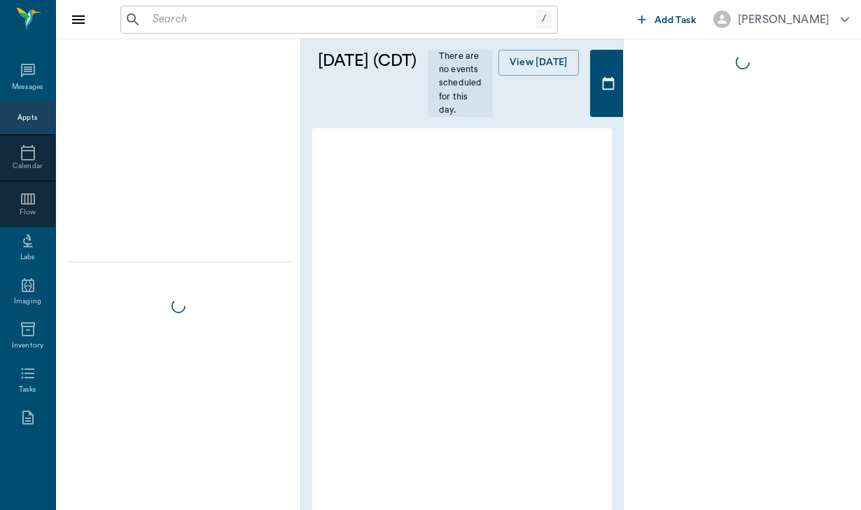 This screenshot has height=510, width=861. What do you see at coordinates (78, 20) in the screenshot?
I see `button: Close drawer` at bounding box center [78, 20].